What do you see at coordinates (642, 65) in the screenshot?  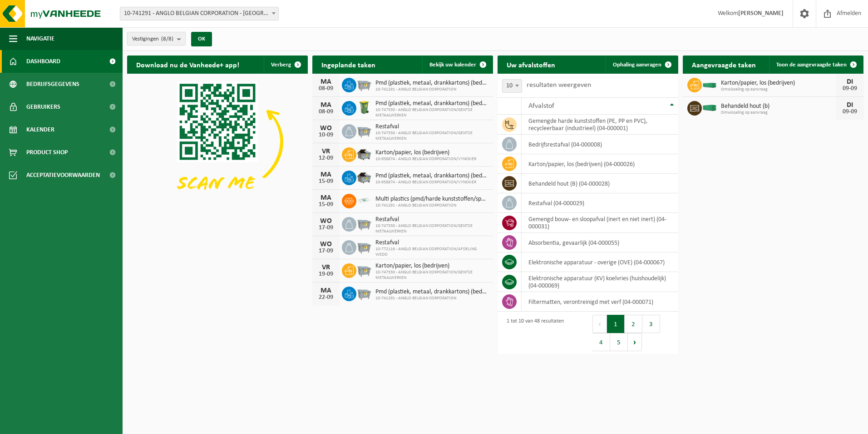 I see `a: Ophaling aanvragen` at bounding box center [642, 65].